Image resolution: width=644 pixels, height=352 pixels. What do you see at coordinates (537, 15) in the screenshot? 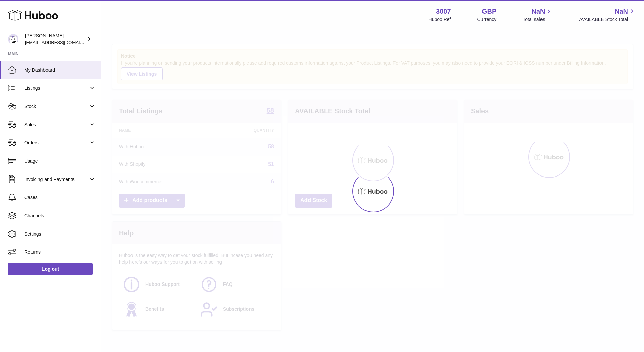
I see `a: NaN Total sales` at bounding box center [537, 15].